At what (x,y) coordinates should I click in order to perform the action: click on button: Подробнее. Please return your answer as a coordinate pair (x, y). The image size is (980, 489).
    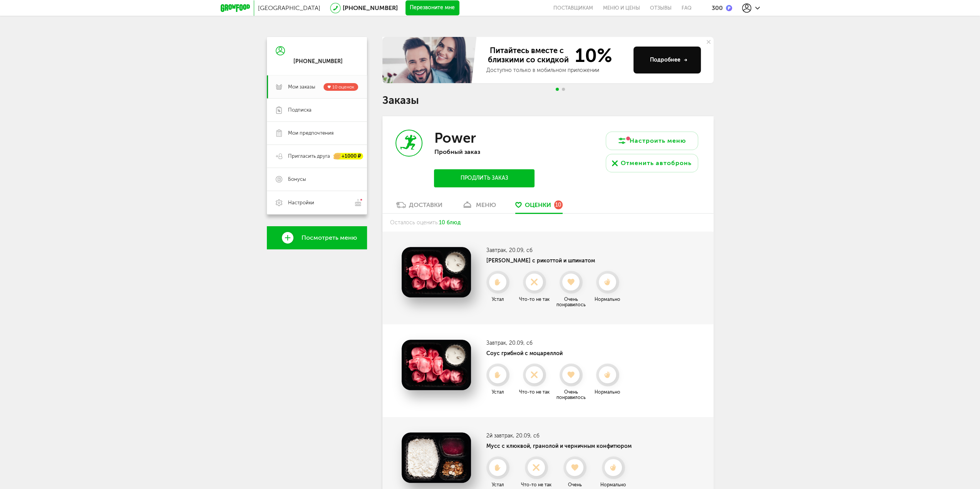
    Looking at the image, I should click on (667, 60).